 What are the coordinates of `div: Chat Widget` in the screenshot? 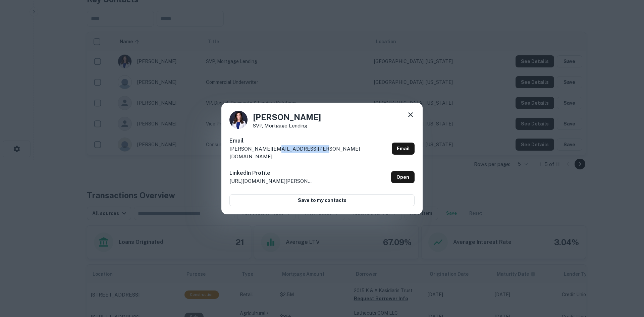 It's located at (627, 279).